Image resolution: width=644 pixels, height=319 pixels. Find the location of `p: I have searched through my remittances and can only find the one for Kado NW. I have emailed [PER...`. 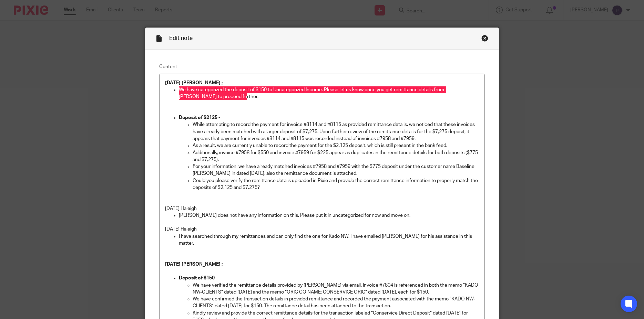

p: I have searched through my remittances and can only find the one for Kado NW. I have emailed [PER... is located at coordinates (329, 240).